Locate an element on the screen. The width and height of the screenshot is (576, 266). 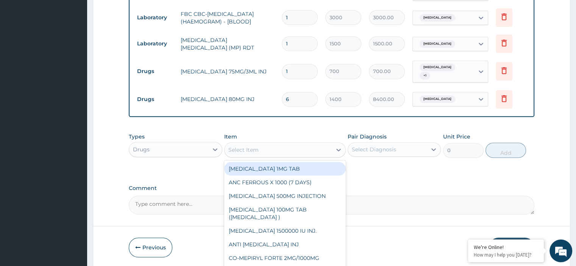
p: How may I help you today? is located at coordinates (506, 255).